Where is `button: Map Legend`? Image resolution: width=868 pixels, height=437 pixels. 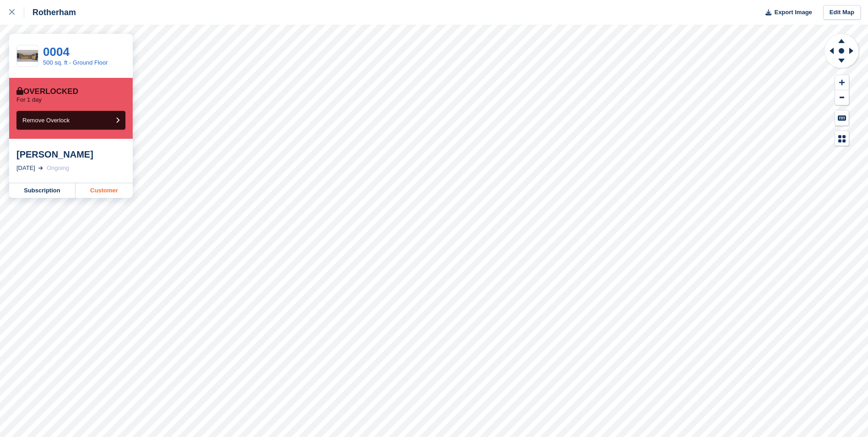 button: Map Legend is located at coordinates (841, 139).